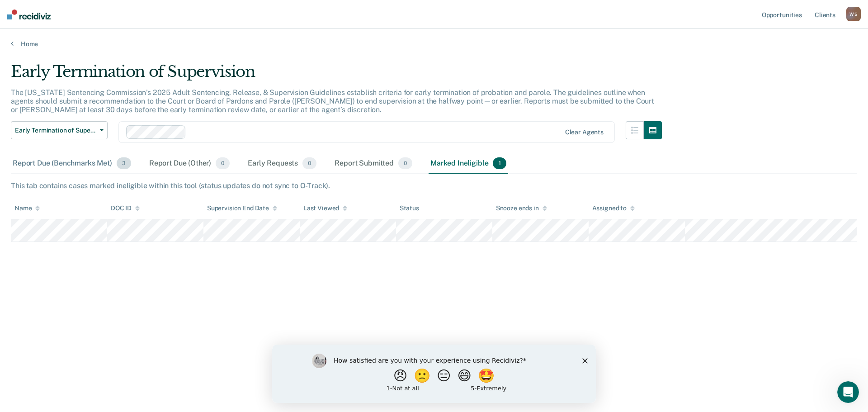 Image resolution: width=868 pixels, height=412 pixels. I want to click on div: Marked Ineligible1, so click(468, 163).